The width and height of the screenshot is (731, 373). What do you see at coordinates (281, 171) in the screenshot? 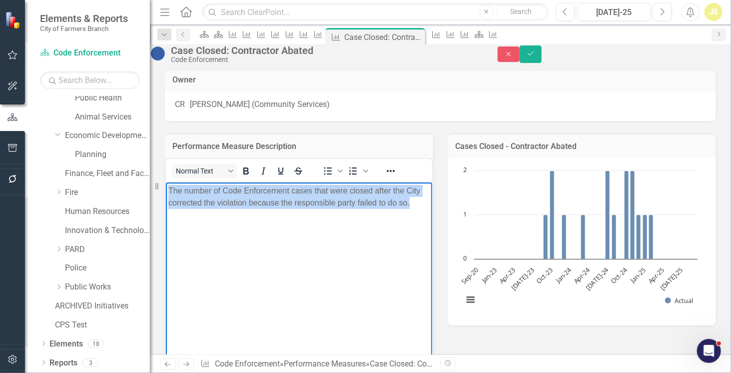
I see `button: Underline` at bounding box center [281, 171].